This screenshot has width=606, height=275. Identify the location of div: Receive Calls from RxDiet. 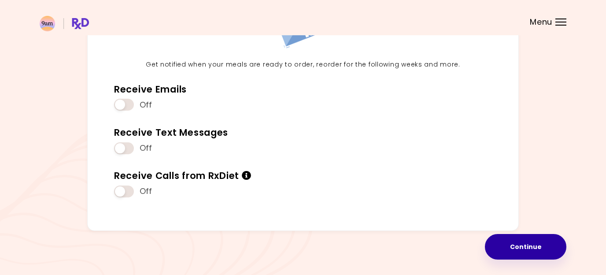
(182, 175).